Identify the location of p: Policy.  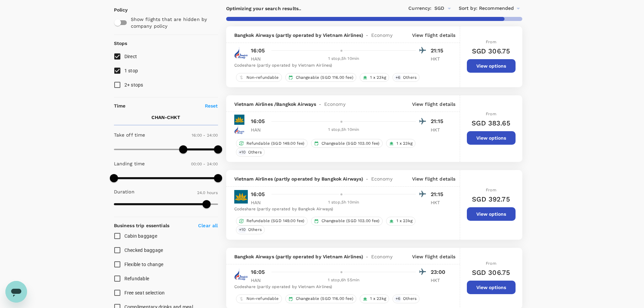
(117, 10).